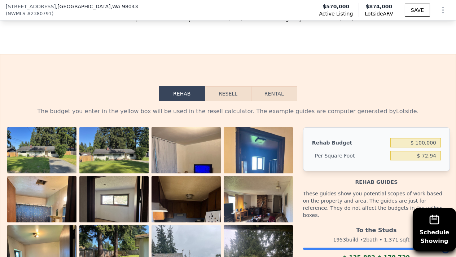 The width and height of the screenshot is (456, 257). Describe the element at coordinates (379, 14) in the screenshot. I see `span: Lotside ARV` at that location.